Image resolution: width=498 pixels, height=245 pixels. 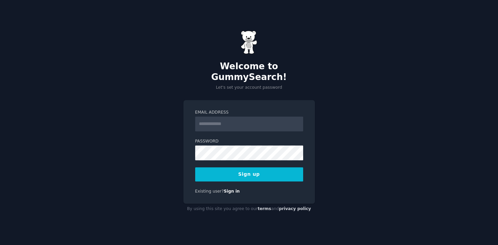 What do you see at coordinates (249, 174) in the screenshot?
I see `button: Sign up` at bounding box center [249, 174].